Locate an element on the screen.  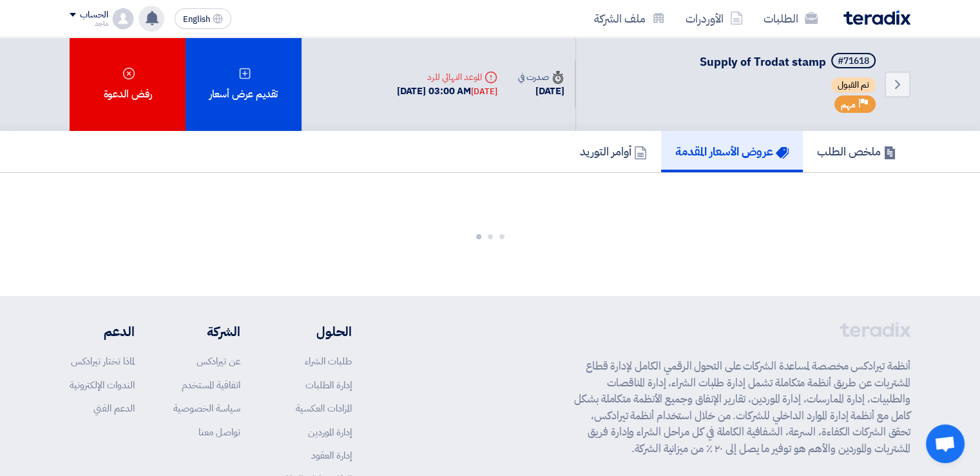
a: الأوردرات is located at coordinates (713, 18).